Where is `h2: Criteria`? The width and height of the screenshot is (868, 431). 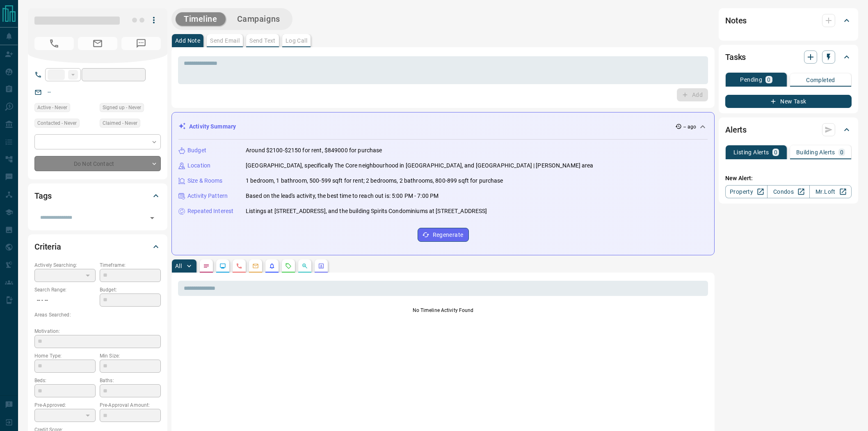
h2: Criteria is located at coordinates (48, 246).